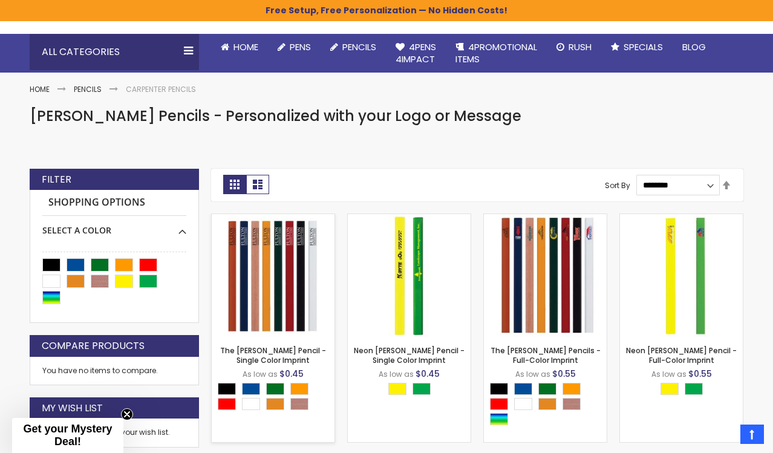 This screenshot has height=453, width=773. Describe the element at coordinates (161, 89) in the screenshot. I see `strong: Carpenter Pencils` at that location.